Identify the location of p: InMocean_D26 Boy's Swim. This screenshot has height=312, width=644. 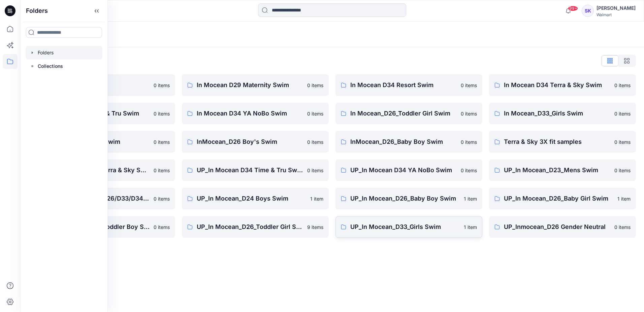
(250, 142).